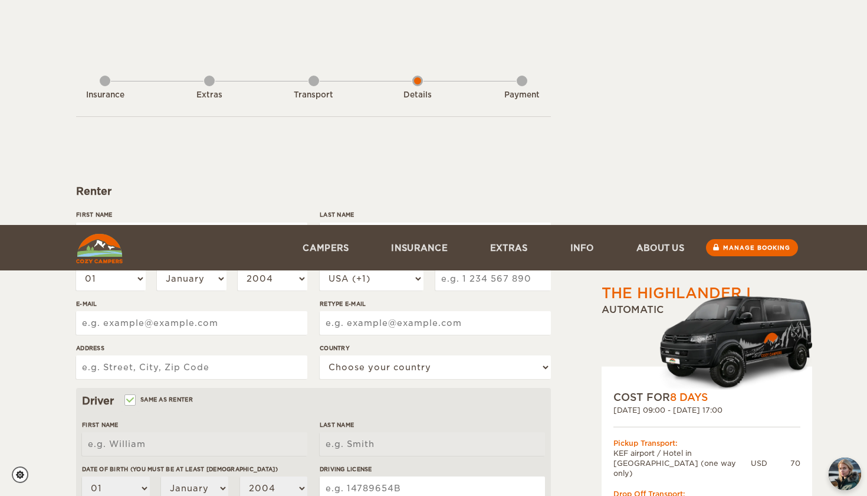  What do you see at coordinates (707, 397) in the screenshot?
I see `div: COST FOR` at bounding box center [707, 397].